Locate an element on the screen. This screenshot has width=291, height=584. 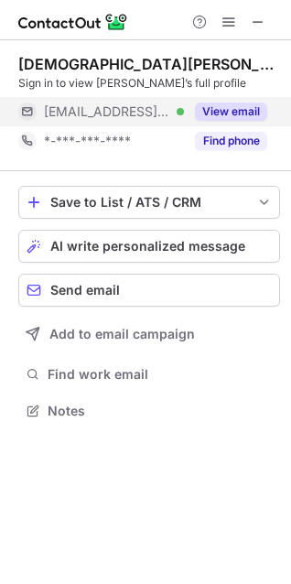
span: Find work email is located at coordinates (160, 375).